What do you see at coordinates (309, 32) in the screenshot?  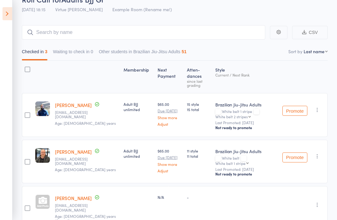 I see `button: CSV` at bounding box center [309, 32].